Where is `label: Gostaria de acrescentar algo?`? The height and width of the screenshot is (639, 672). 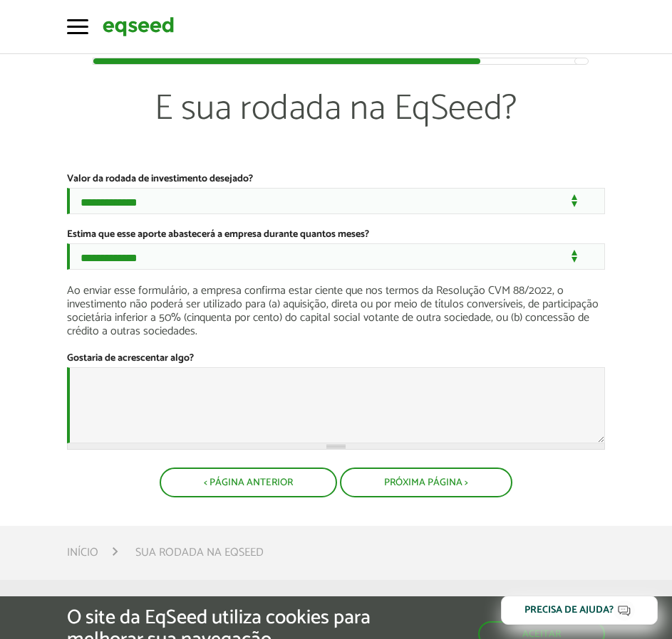 label: Gostaria de acrescentar algo? is located at coordinates (130, 359).